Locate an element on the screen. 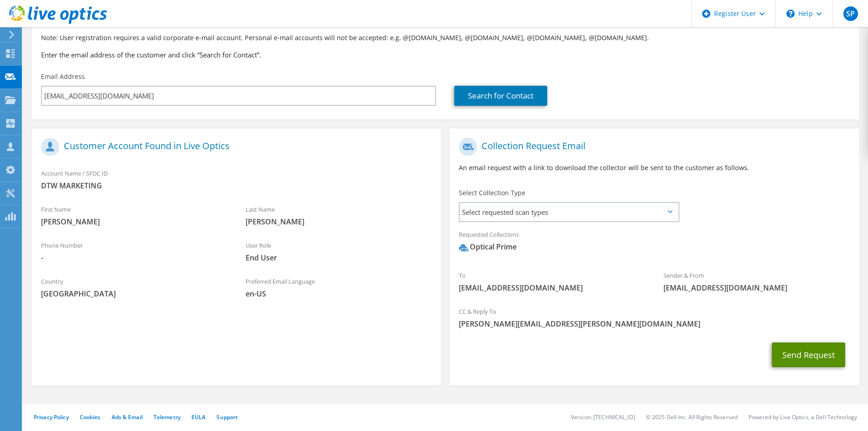 The image size is (868, 431). h3: Enter the email address of the customer and click “Search for Contact”. is located at coordinates (445, 55).